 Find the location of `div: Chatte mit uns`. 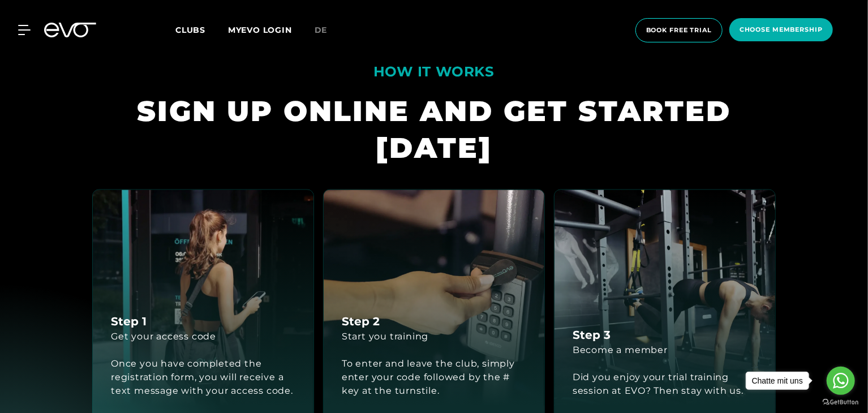

div: Chatte mit uns is located at coordinates (778, 381).